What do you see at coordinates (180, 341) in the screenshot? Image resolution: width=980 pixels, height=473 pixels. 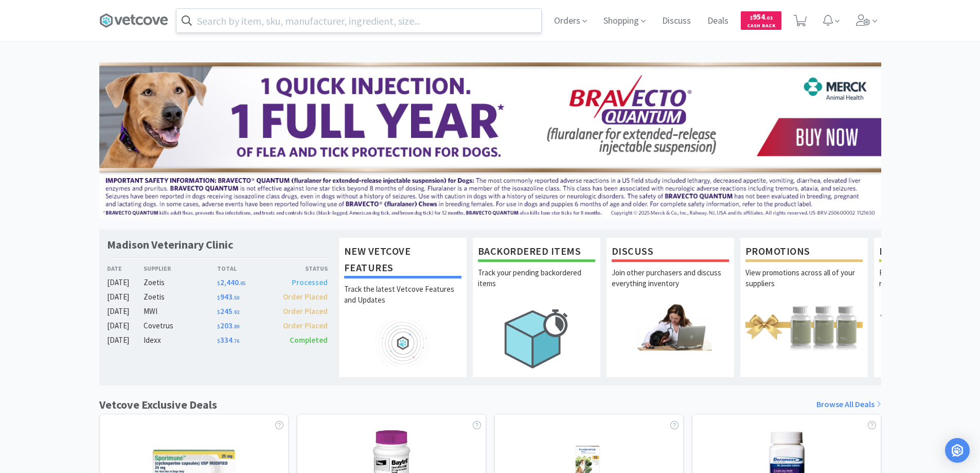 I see `div: Idexx` at bounding box center [180, 341].